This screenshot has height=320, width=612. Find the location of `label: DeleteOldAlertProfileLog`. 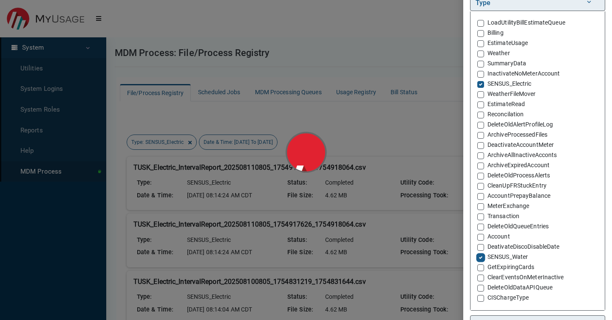

label: DeleteOldAlertProfileLog is located at coordinates (520, 124).